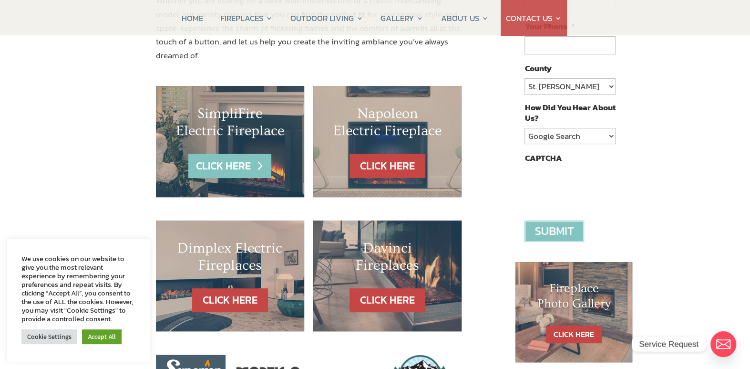  I want to click on label: CAPTCHA, so click(543, 158).